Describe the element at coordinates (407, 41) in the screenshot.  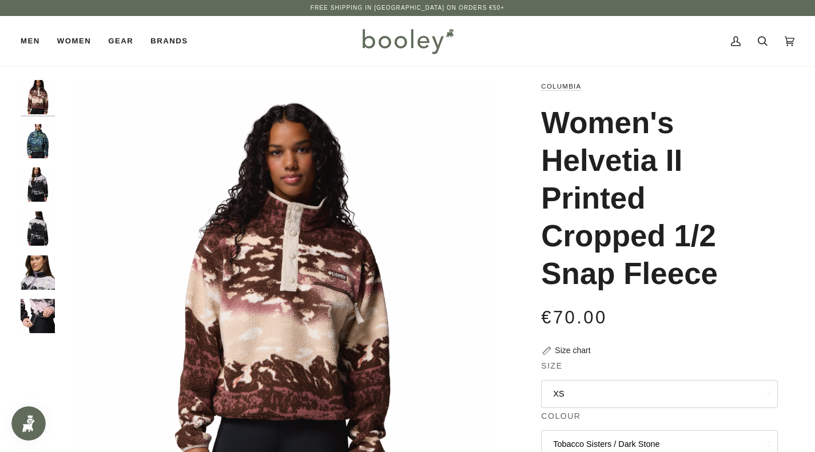
I see `img: Booley` at that location.